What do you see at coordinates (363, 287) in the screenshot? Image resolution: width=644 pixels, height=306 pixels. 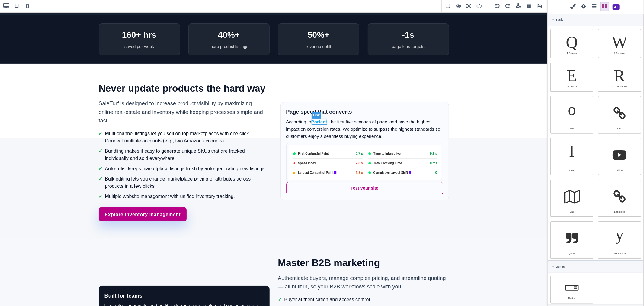 I see `li: Buyer authentication and access control` at bounding box center [363, 287].